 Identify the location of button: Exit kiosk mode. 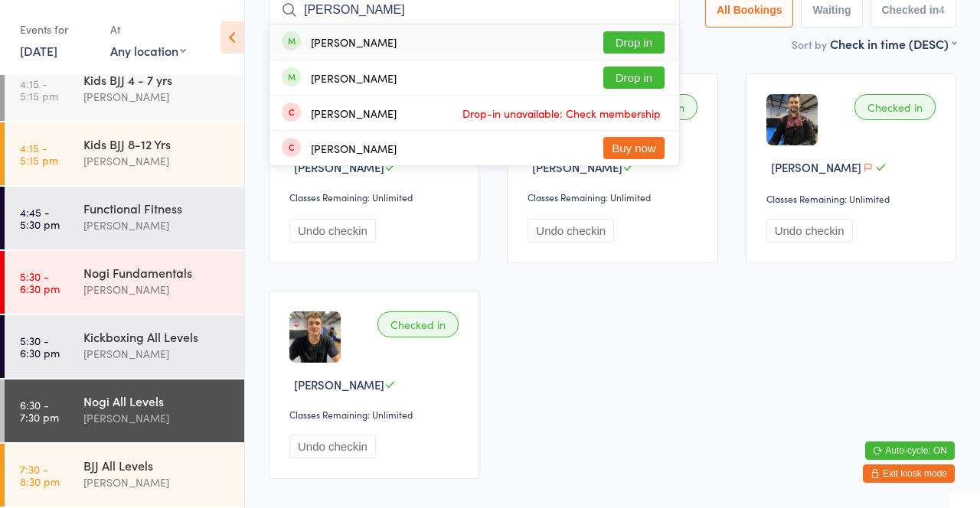
(908, 473).